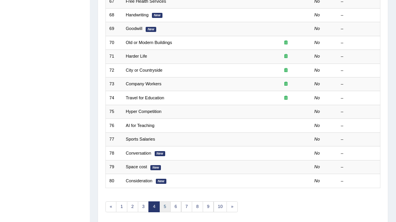 This screenshot has height=222, width=396. Describe the element at coordinates (208, 207) in the screenshot. I see `a: 9` at that location.